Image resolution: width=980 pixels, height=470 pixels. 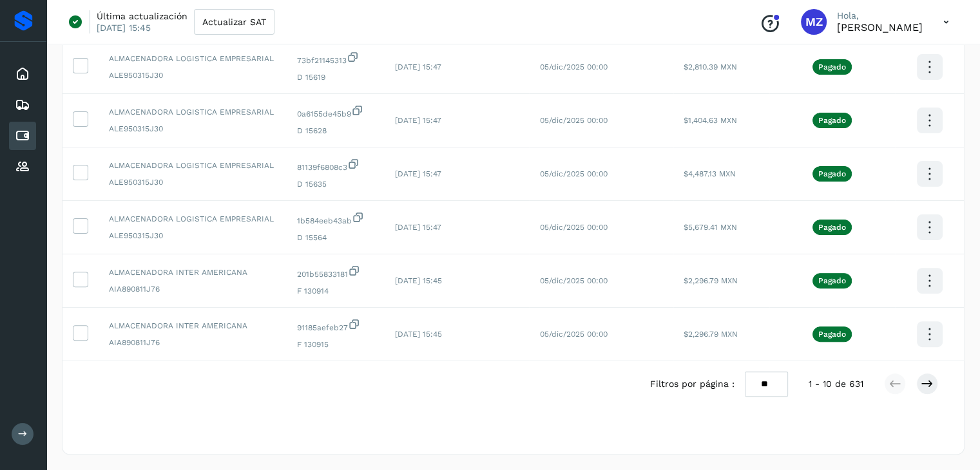 What do you see at coordinates (23, 74) in the screenshot?
I see `div: Inicio` at bounding box center [23, 74].